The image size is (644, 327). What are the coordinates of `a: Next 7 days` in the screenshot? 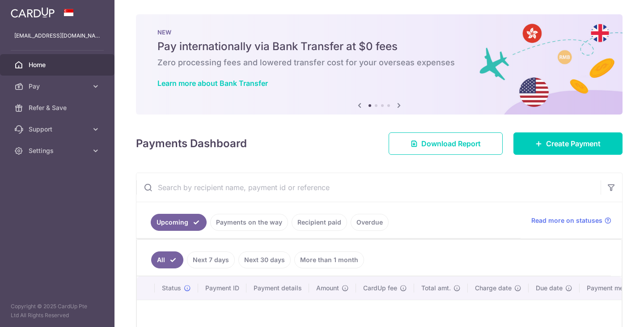 It's located at (211, 260).